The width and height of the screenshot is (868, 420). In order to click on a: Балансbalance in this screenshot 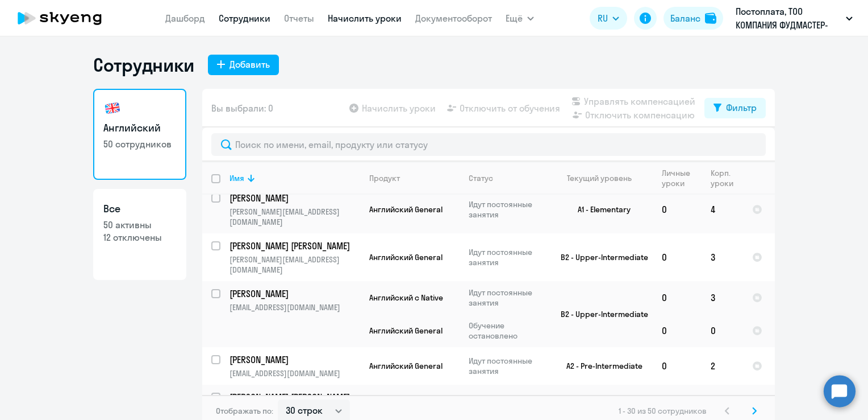, I will do `click(694, 18)`.